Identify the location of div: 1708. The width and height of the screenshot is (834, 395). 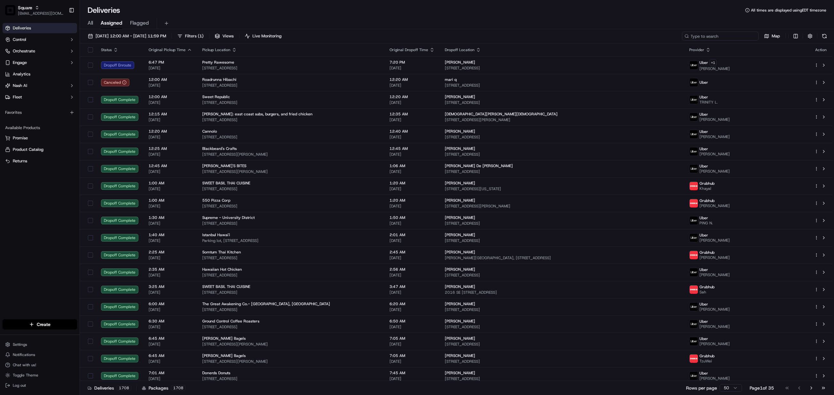
(124, 388).